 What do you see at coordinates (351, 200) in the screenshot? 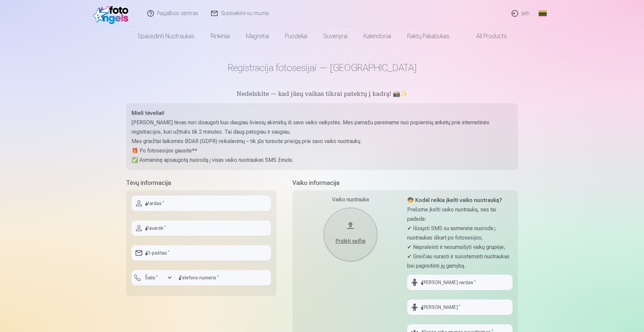
I see `div: Vaiko nuotrauka` at bounding box center [351, 200].